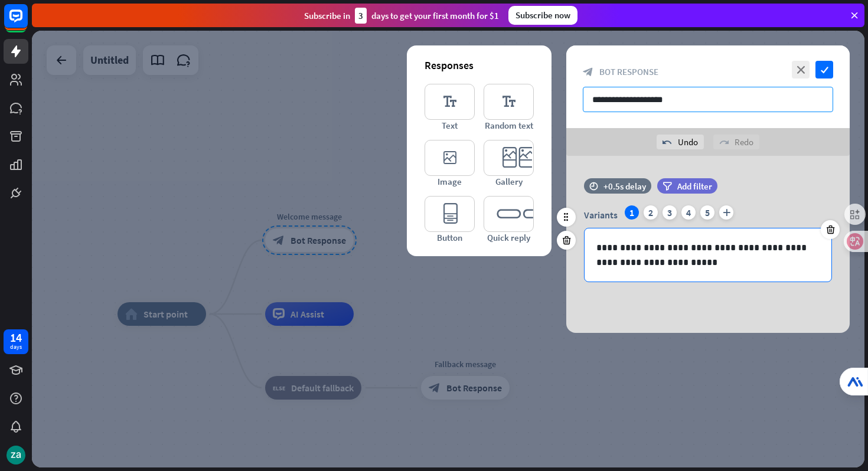 The width and height of the screenshot is (868, 471). What do you see at coordinates (402, 15) in the screenshot?
I see `div: Subscribe in days to get your first month for $1` at bounding box center [402, 15].